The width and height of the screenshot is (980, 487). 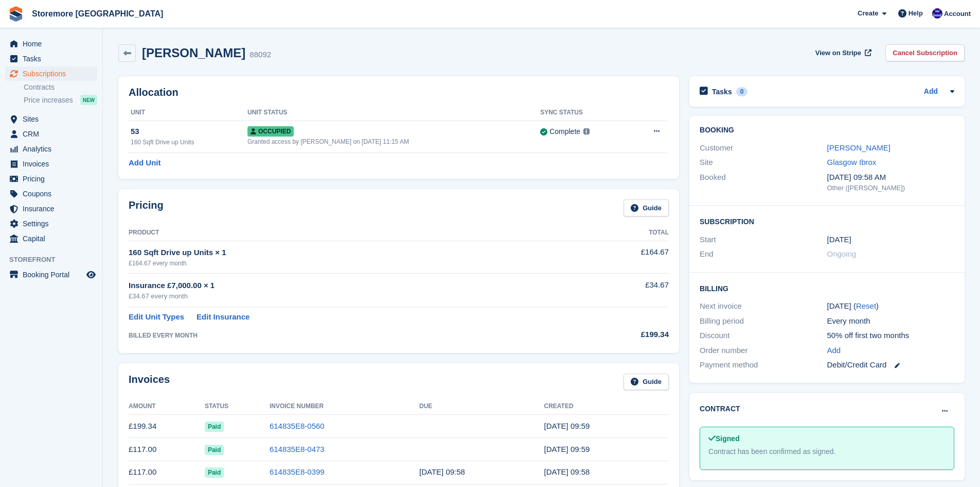 What do you see at coordinates (827, 438) in the screenshot?
I see `div: Signed` at bounding box center [827, 438].